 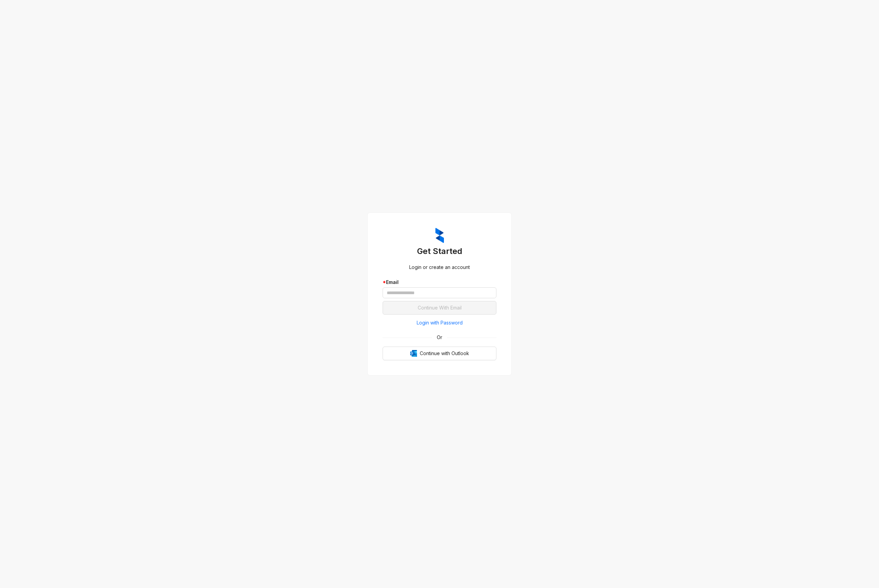 What do you see at coordinates (414, 354) in the screenshot?
I see `img: Outlook` at bounding box center [414, 354].